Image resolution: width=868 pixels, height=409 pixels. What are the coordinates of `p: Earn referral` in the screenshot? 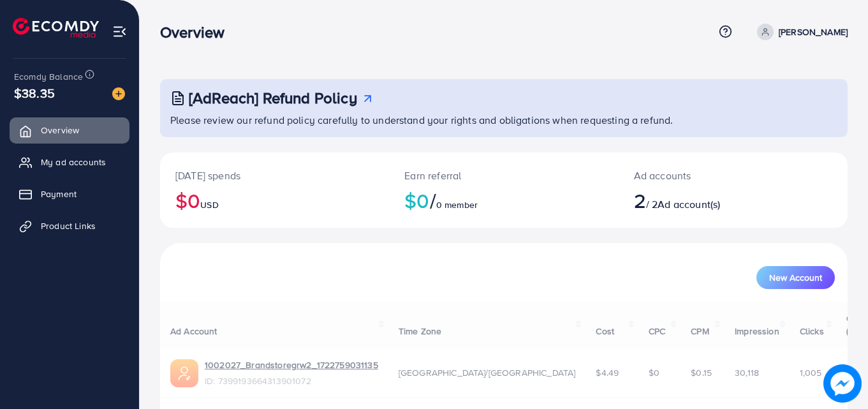 It's located at (503, 176).